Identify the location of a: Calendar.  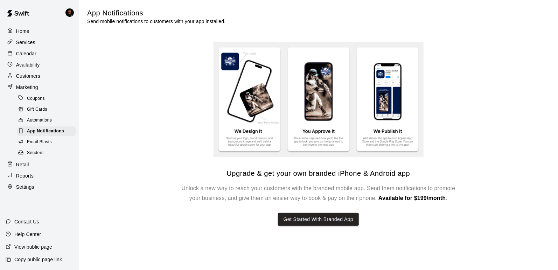
(39, 54).